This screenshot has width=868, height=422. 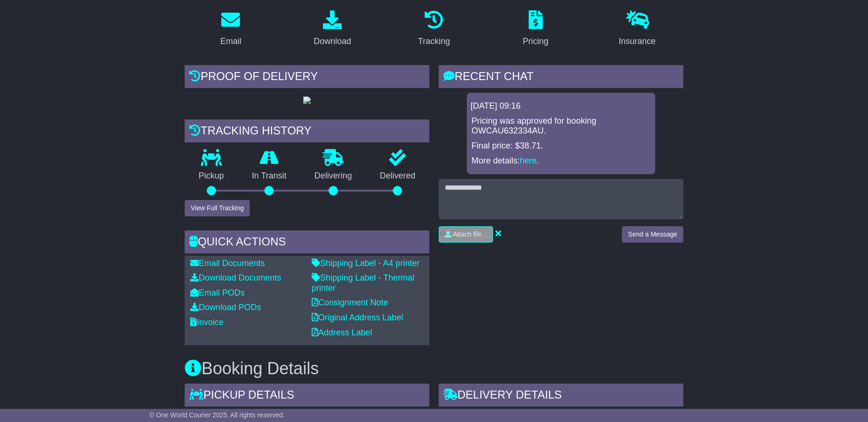 I want to click on a: Download PODs, so click(x=225, y=308).